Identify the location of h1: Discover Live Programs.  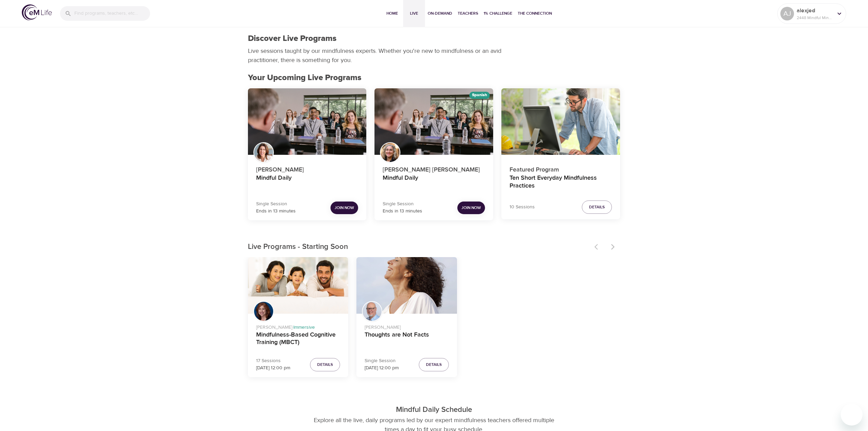
(292, 39).